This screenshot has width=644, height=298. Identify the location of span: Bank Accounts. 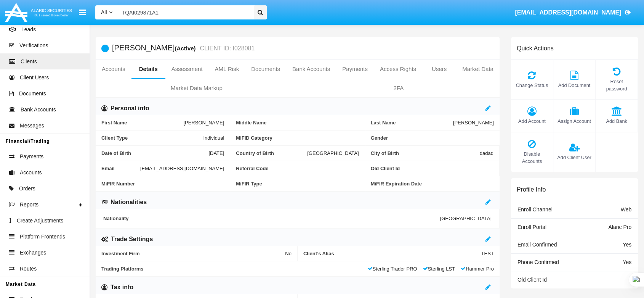
(38, 110).